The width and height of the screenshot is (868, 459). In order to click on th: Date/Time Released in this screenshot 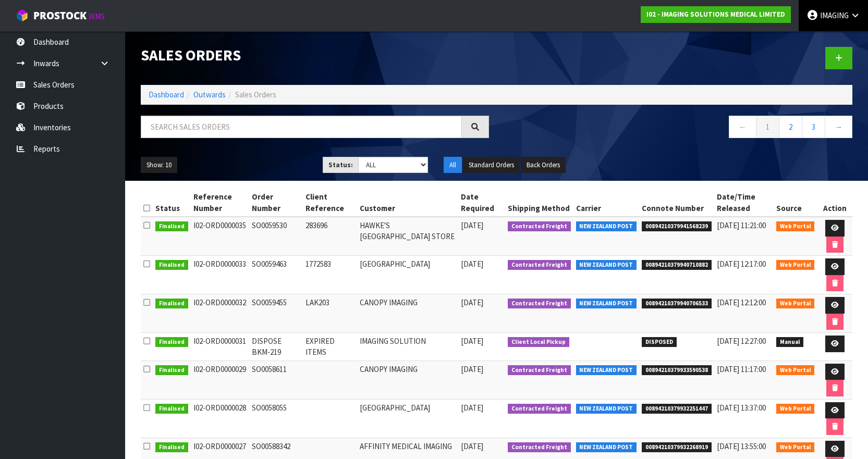, I will do `click(744, 203)`.